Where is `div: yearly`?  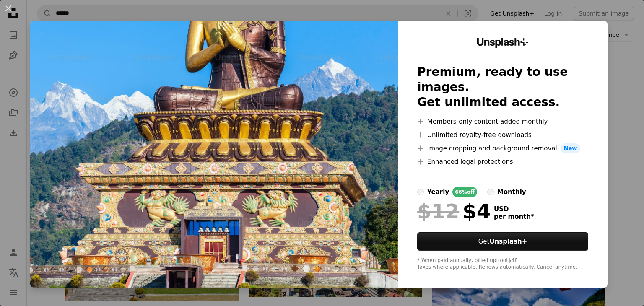 div: yearly is located at coordinates (438, 192).